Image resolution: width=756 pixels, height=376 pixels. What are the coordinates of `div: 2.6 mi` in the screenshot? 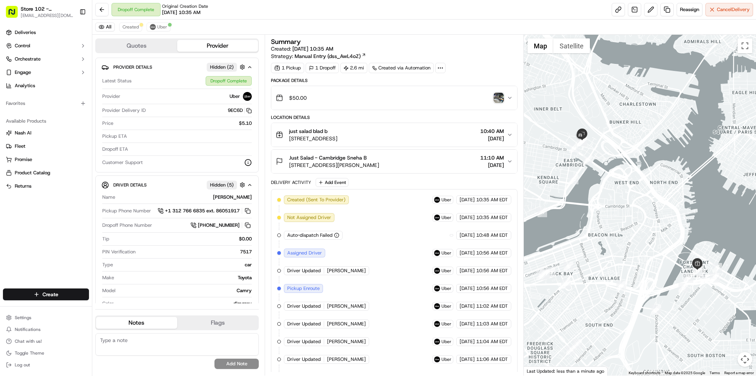 It's located at (354, 68).